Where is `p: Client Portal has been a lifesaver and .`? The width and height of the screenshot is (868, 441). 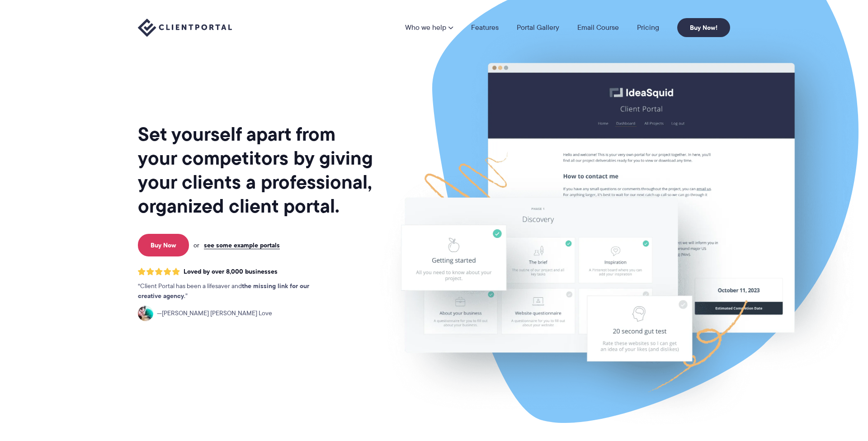
p: Client Portal has been a lifesaver and . is located at coordinates (233, 291).